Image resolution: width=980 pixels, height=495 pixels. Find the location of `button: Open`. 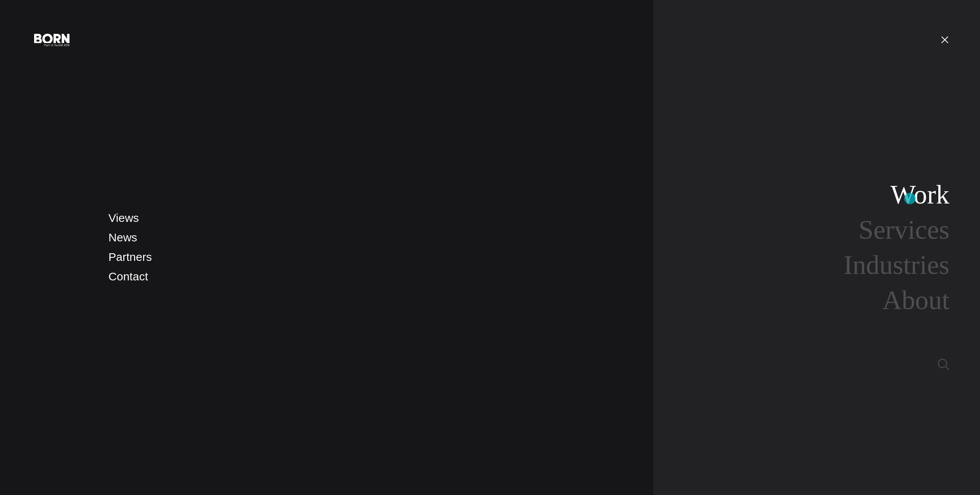

button: Open is located at coordinates (945, 39).